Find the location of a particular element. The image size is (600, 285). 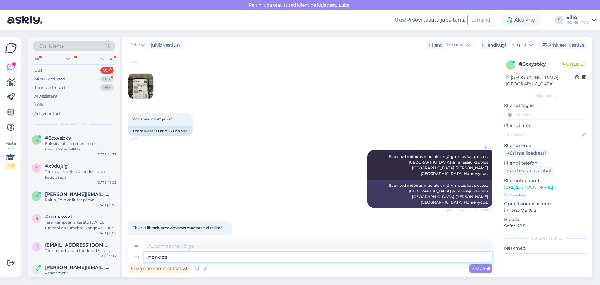

div: Küsi meiliaadressi is located at coordinates (526, 153).